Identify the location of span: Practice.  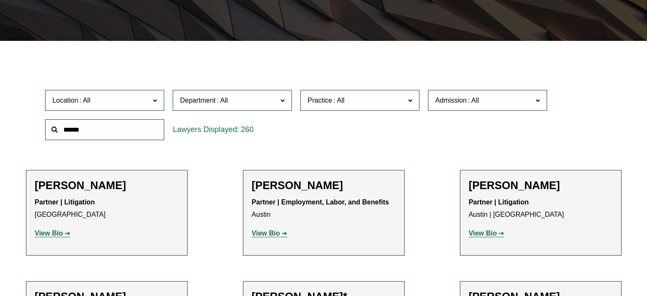
(320, 100).